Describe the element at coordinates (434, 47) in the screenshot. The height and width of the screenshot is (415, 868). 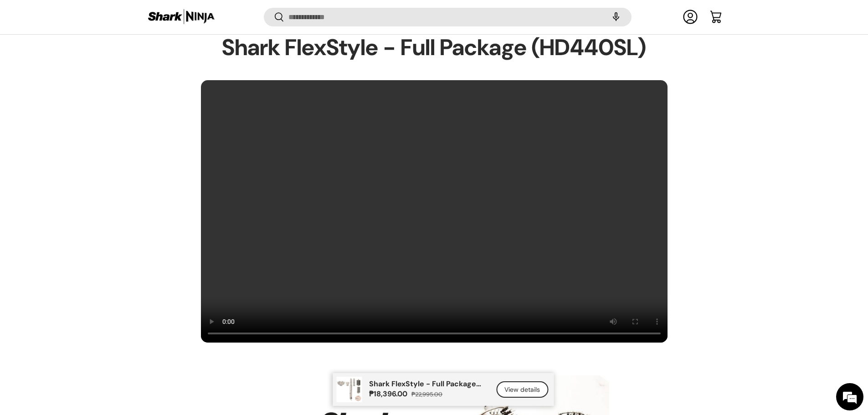
I see `h2: Shark FlexStyle - Full Package (HD440SL)` at that location.